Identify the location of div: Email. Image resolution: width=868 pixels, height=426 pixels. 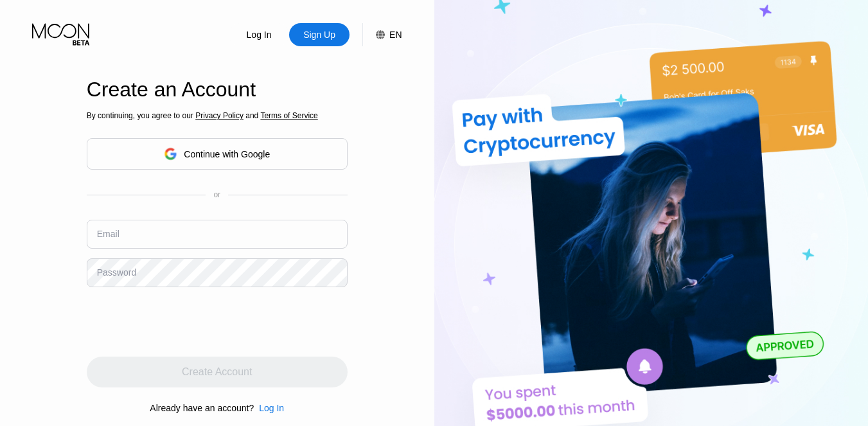
(108, 234).